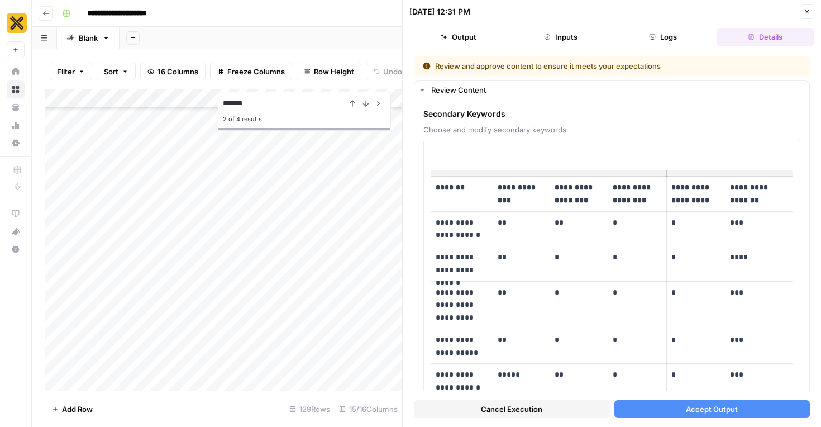 This screenshot has height=427, width=821. Describe the element at coordinates (611, 114) in the screenshot. I see `span: Secondary Keywords` at that location.